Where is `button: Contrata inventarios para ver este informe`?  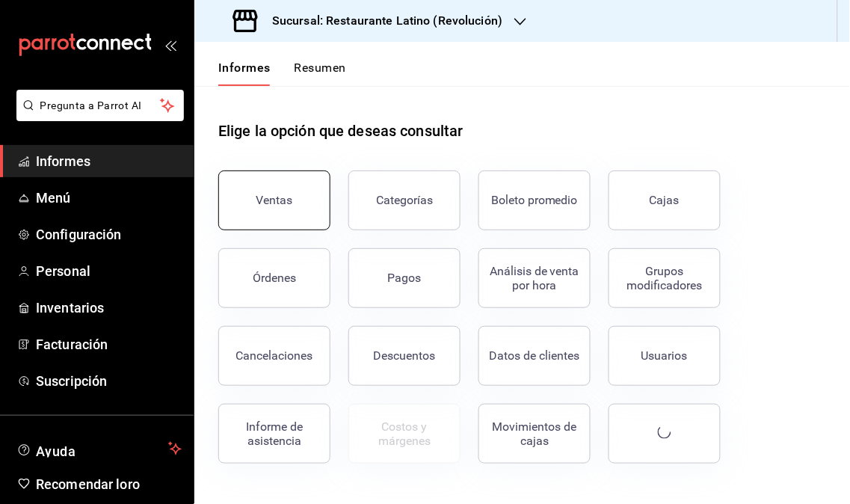
button: Contrata inventarios para ver este informe is located at coordinates (405, 434).